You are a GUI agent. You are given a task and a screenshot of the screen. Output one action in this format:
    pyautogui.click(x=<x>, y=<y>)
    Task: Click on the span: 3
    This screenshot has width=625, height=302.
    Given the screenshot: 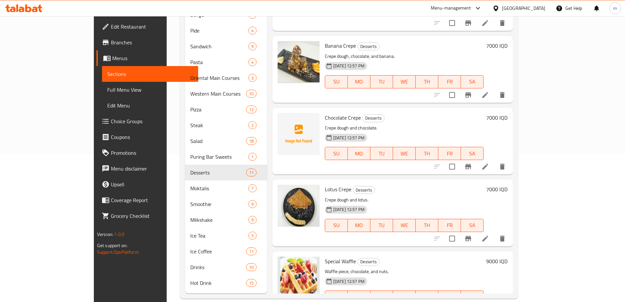 What is the action you would take?
    pyautogui.click(x=252, y=78)
    